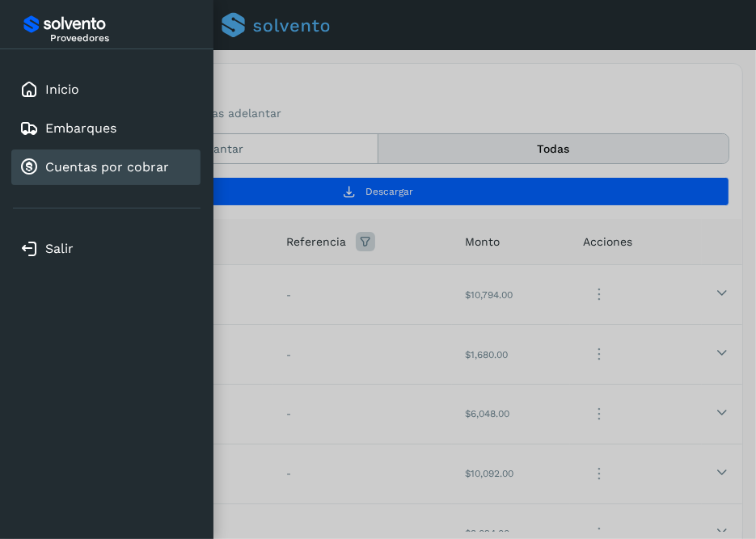 The image size is (756, 539). I want to click on div: Cuentas por cobrar, so click(106, 168).